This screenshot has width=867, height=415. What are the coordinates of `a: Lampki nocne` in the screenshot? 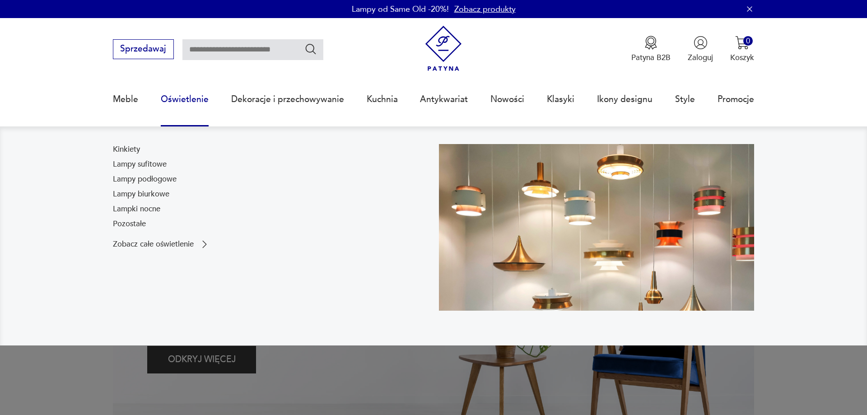 It's located at (136, 209).